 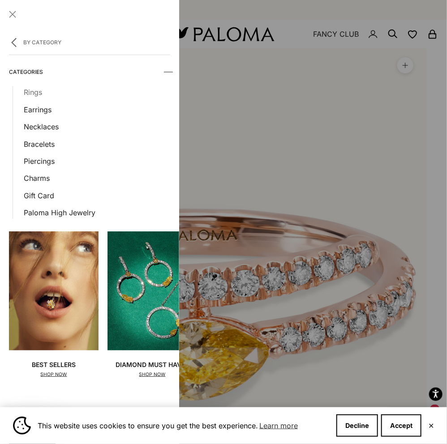 What do you see at coordinates (22, 426) in the screenshot?
I see `img: Cookie banner` at bounding box center [22, 426].